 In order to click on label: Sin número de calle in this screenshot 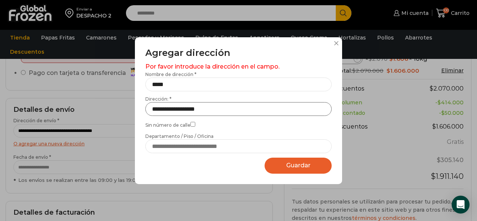, I will do `click(238, 124)`.